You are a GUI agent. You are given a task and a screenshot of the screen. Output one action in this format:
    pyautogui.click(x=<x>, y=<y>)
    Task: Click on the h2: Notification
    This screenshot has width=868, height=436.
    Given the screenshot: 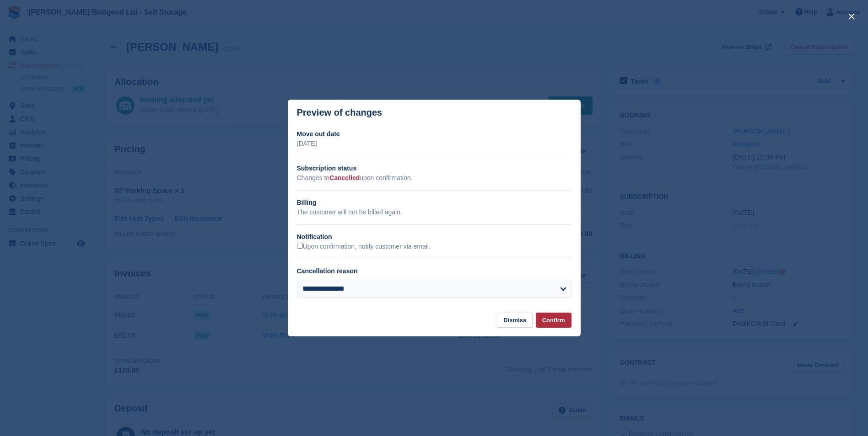 What is the action you would take?
    pyautogui.click(x=434, y=237)
    